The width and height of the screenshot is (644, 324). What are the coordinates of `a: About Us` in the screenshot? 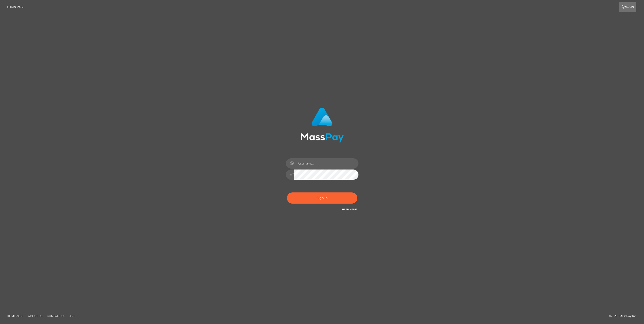 It's located at (35, 316).